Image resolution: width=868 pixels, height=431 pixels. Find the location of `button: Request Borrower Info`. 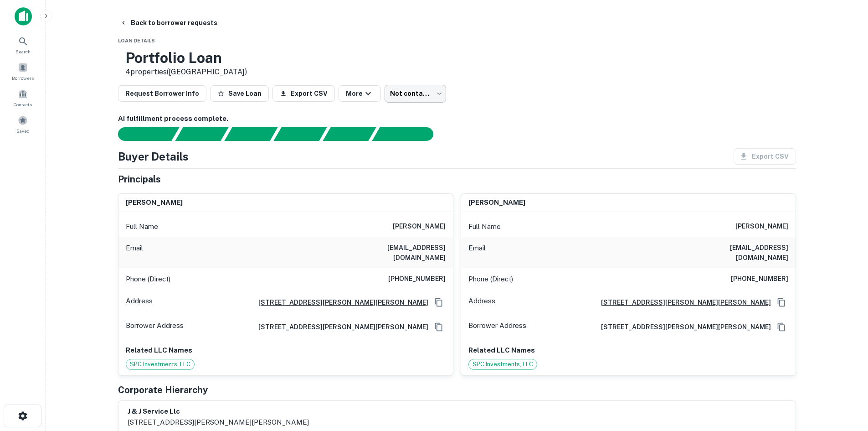

button: Request Borrower Info is located at coordinates (162, 93).